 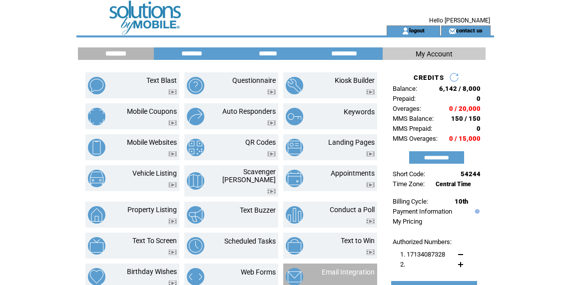 I want to click on span: MMS Balance:, so click(x=413, y=118).